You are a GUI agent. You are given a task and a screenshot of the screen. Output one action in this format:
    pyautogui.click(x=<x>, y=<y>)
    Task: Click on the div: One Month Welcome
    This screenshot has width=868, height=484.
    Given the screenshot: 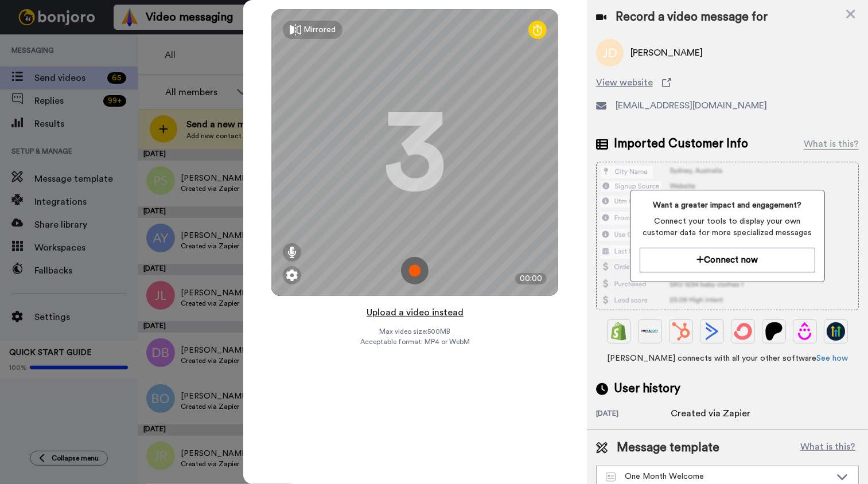 What is the action you would take?
    pyautogui.click(x=718, y=476)
    